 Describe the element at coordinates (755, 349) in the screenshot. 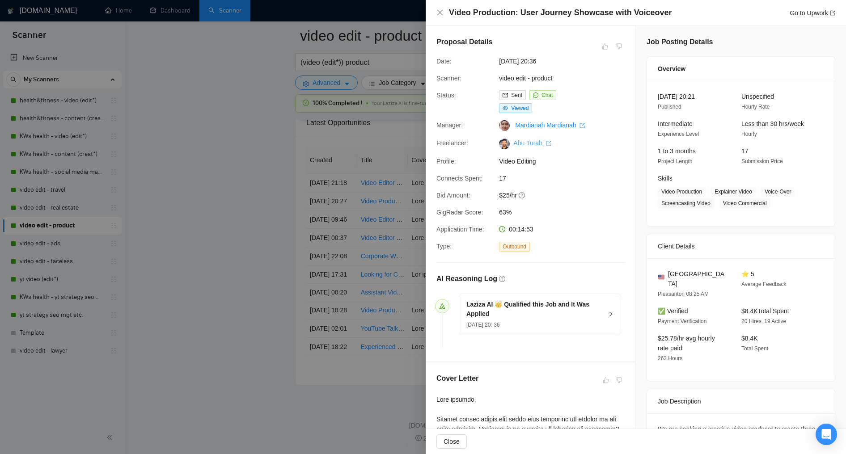

I see `span: Total Spent` at that location.